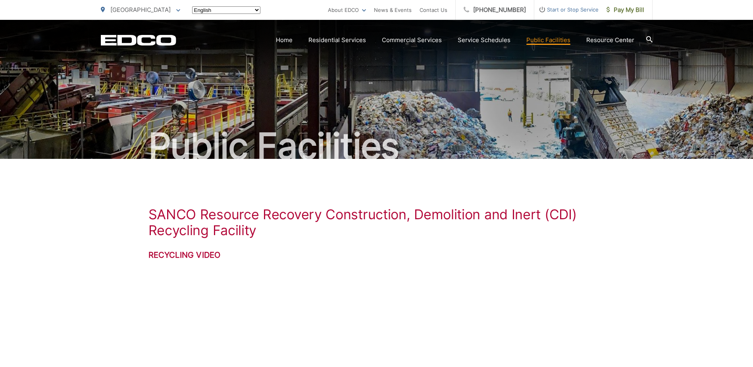 Image resolution: width=753 pixels, height=367 pixels. What do you see at coordinates (484, 40) in the screenshot?
I see `a: Service Schedules` at bounding box center [484, 40].